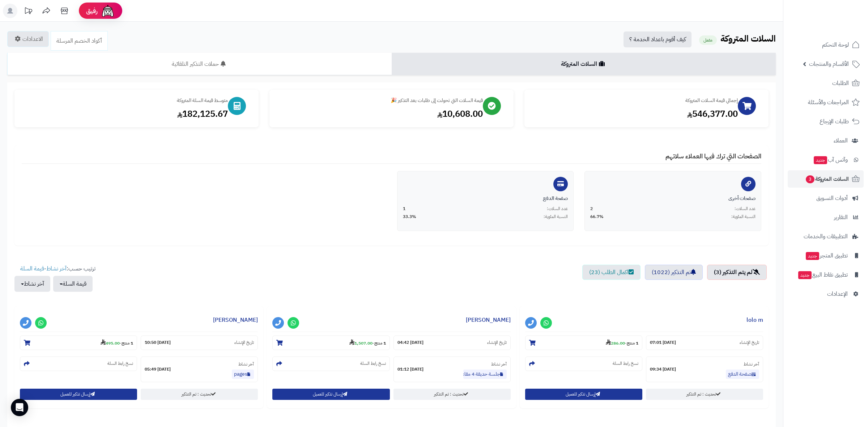  Describe the element at coordinates (32, 284) in the screenshot. I see `button: آخر نشاط` at that location.